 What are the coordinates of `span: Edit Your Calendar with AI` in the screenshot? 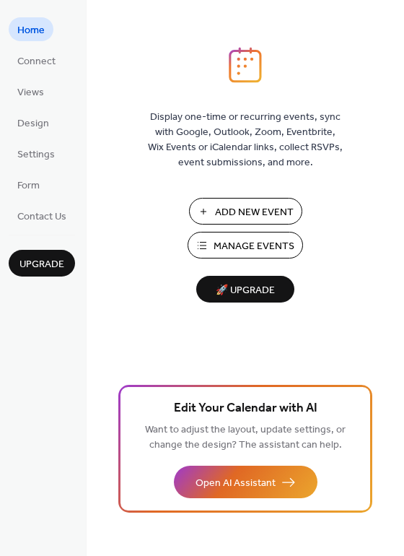 It's located at (245, 408).